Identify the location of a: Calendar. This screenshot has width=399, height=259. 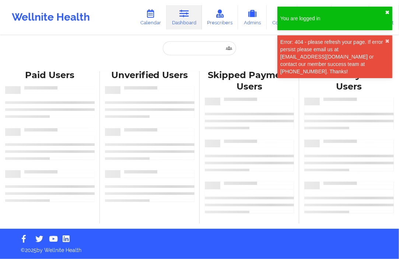
(151, 17).